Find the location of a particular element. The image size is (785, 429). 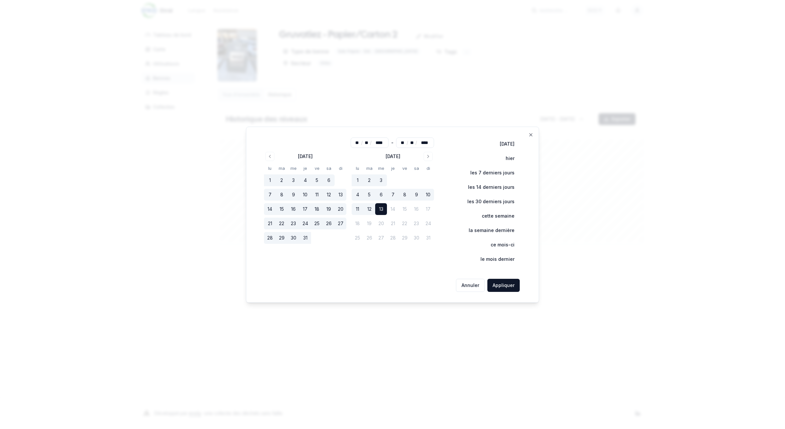

button: les 14 derniers jours is located at coordinates (487, 187).